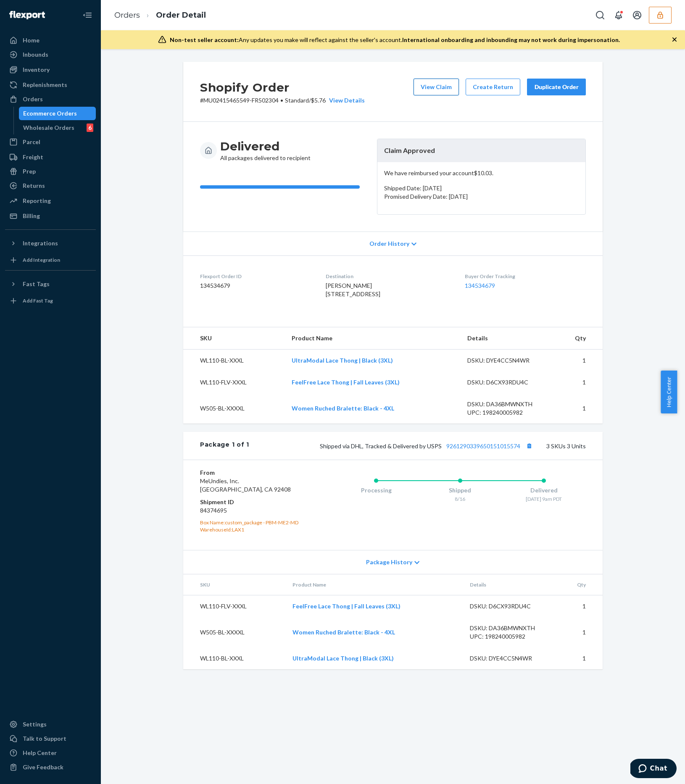 This screenshot has width=685, height=784. What do you see at coordinates (427, 445) in the screenshot?
I see `span: Shipped via DHL, Tracked & Delivered by USPS` at bounding box center [427, 445].